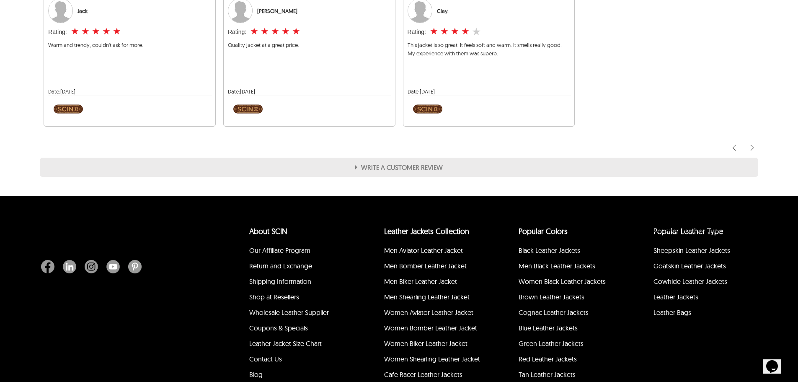 The width and height of the screenshot is (798, 382). What do you see at coordinates (429, 312) in the screenshot?
I see `a: Women Aviator Leather Jacket` at bounding box center [429, 312].